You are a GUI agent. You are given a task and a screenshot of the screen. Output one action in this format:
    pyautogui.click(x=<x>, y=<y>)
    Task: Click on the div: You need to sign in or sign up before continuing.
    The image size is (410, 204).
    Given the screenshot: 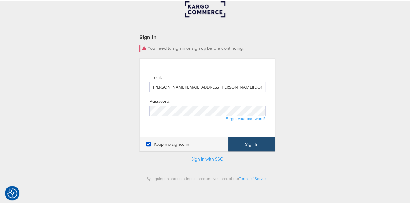 What is the action you would take?
    pyautogui.click(x=207, y=47)
    